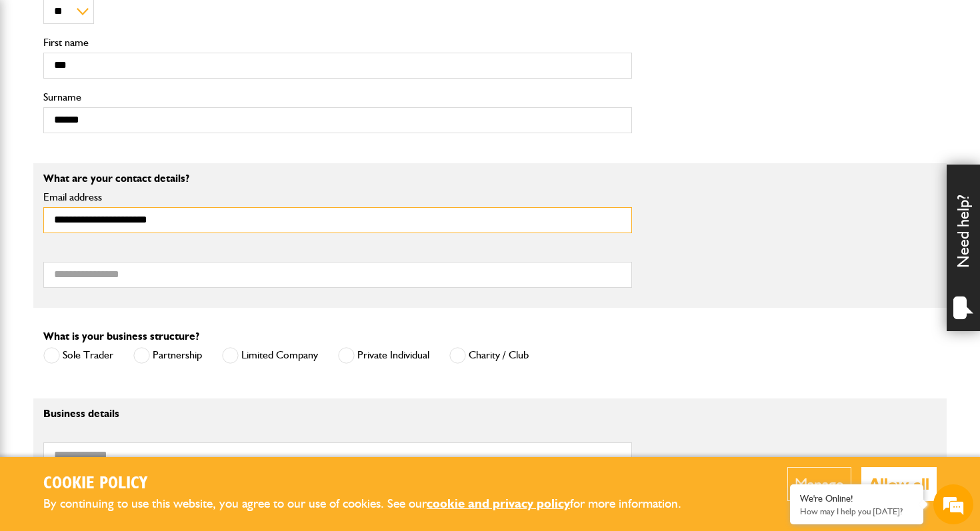 This screenshot has height=531, width=980. Describe the element at coordinates (337, 414) in the screenshot. I see `p: Business details` at that location.